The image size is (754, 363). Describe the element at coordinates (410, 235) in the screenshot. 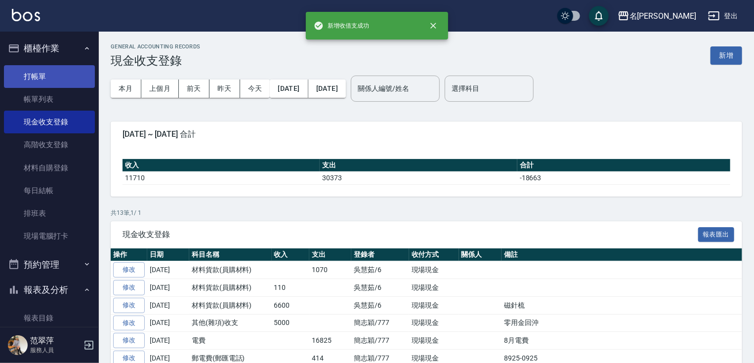

I see `span: 現金收支登錄` at that location.